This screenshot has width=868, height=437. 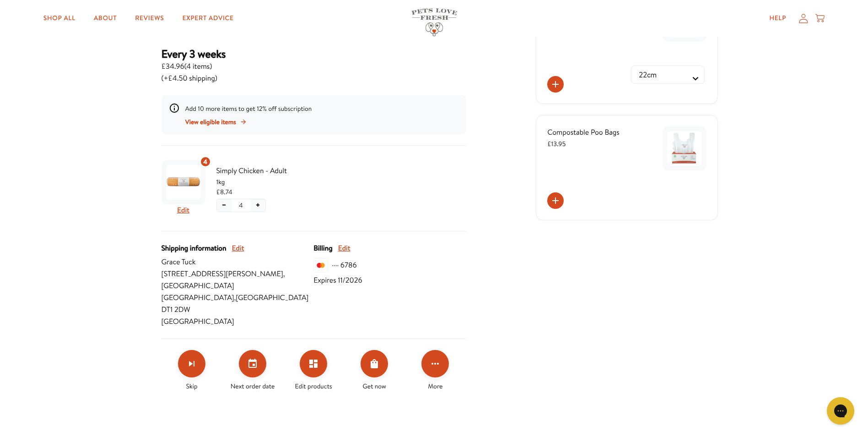 What do you see at coordinates (206, 162) in the screenshot?
I see `div: 4 units of item: Simply Chicken - Adult` at bounding box center [206, 162].